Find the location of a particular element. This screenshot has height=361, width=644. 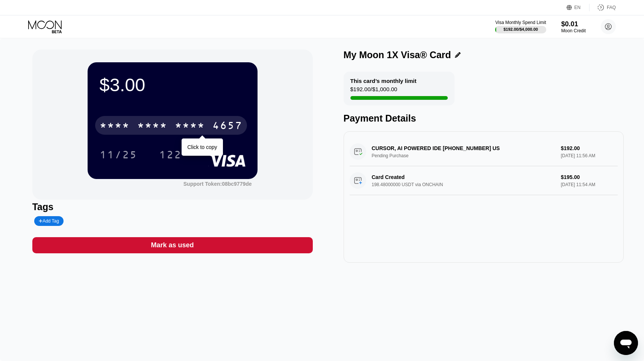

div: Visa Monthly Spend Limit$192.00/$4,000.00 is located at coordinates (520, 26).